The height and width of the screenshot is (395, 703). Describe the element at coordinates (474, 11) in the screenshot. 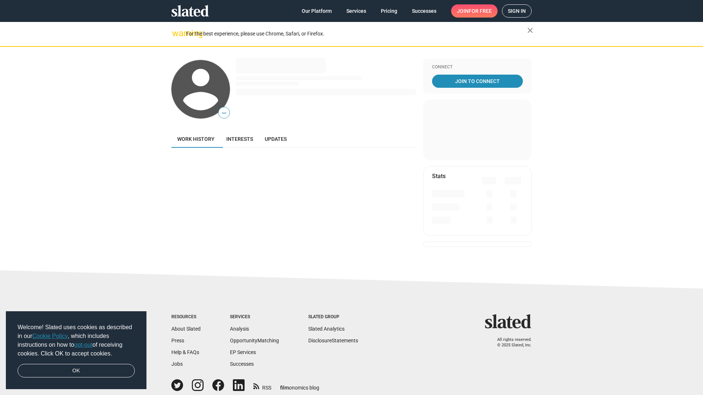

I see `a: Joinfor free` at that location.